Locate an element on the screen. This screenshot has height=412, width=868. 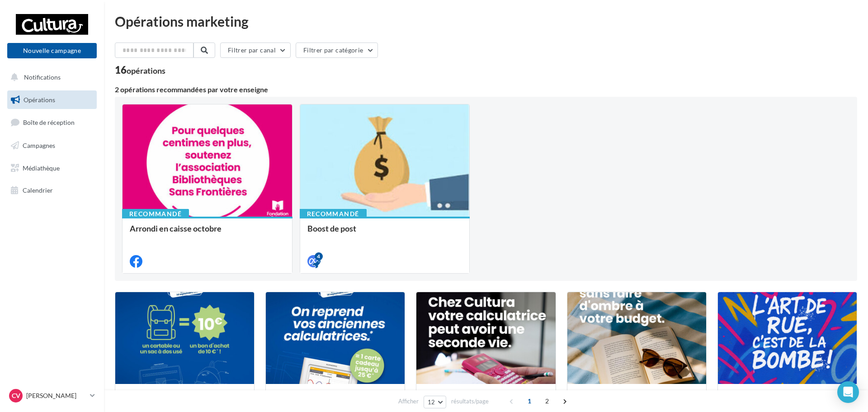
div: Open Intercom Messenger is located at coordinates (848, 392).